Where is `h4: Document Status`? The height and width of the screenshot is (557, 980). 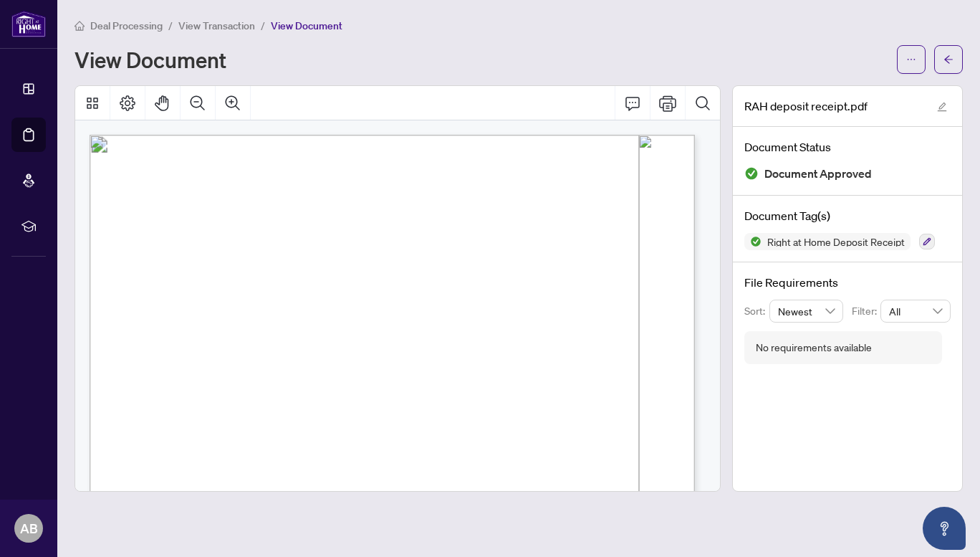 h4: Document Status is located at coordinates (847, 147).